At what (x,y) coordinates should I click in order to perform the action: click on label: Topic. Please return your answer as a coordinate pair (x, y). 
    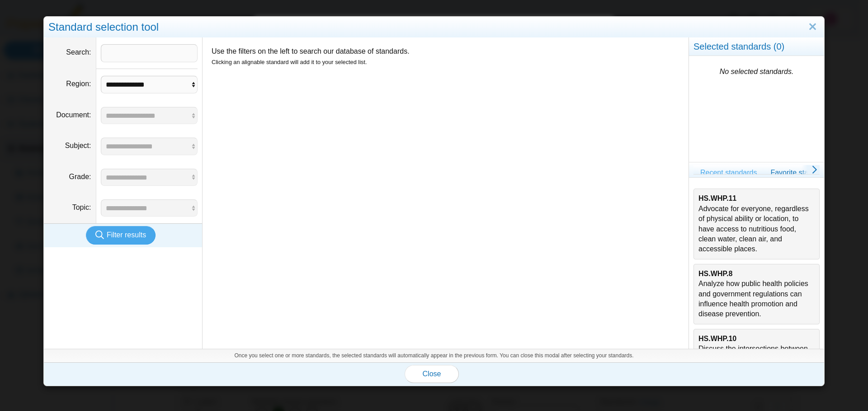
    Looking at the image, I should click on (82, 208).